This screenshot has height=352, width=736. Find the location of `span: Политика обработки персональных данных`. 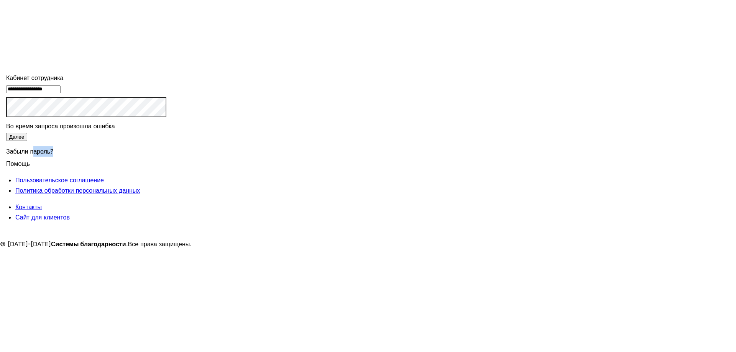

span: Политика обработки персональных данных is located at coordinates (77, 191).